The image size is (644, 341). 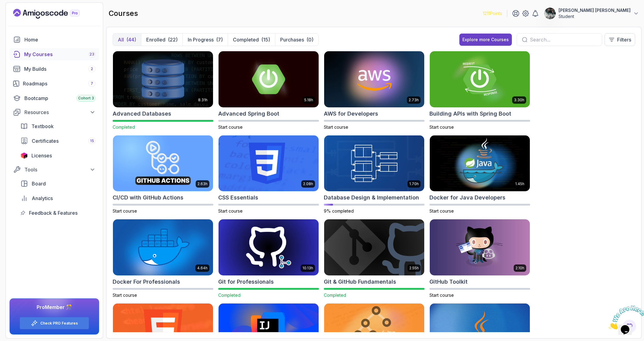 What do you see at coordinates (60, 69) in the screenshot?
I see `div: My Builds` at bounding box center [60, 69].